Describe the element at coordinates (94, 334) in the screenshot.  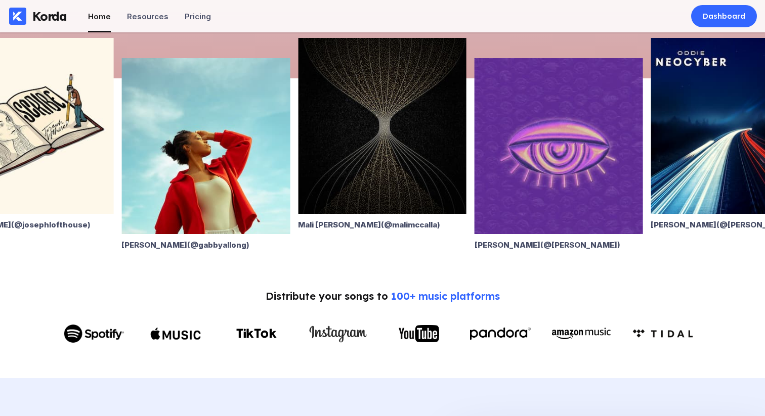
I see `img: Spotify` at that location.